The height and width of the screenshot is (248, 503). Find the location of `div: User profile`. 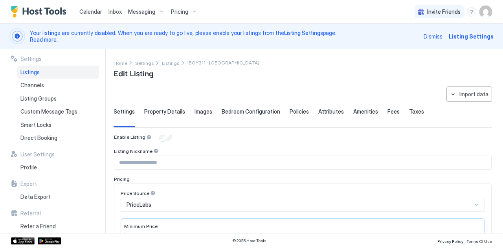

div: User profile is located at coordinates (486, 12).